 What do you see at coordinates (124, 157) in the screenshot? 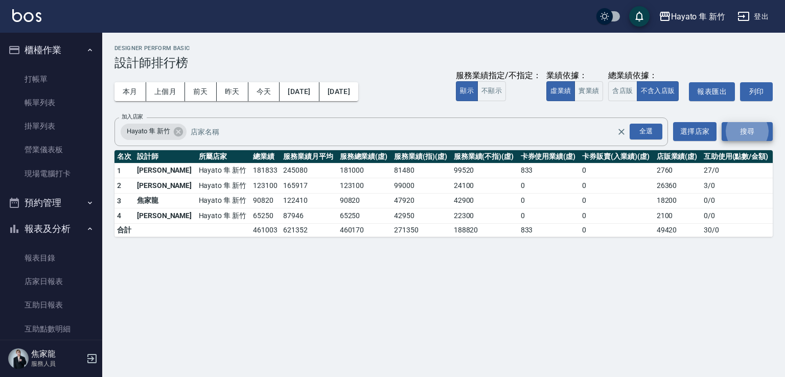
I see `th: 名次` at bounding box center [124, 157].